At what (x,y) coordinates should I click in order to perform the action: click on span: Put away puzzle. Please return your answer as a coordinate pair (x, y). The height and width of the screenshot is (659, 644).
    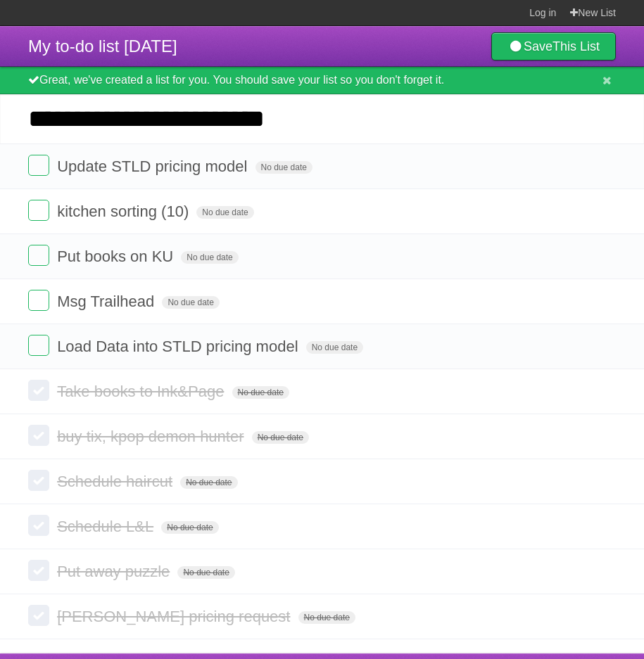
    Looking at the image, I should click on (115, 571).